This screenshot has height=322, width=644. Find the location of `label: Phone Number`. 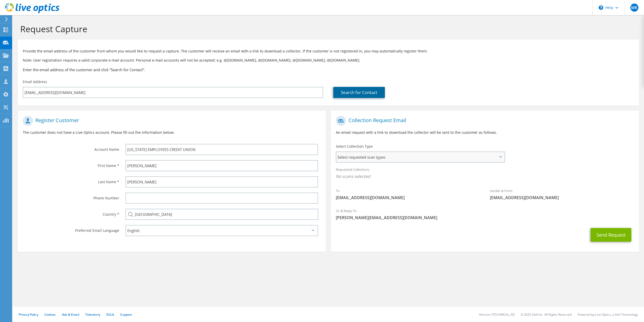

label: Phone Number is located at coordinates (71, 196).